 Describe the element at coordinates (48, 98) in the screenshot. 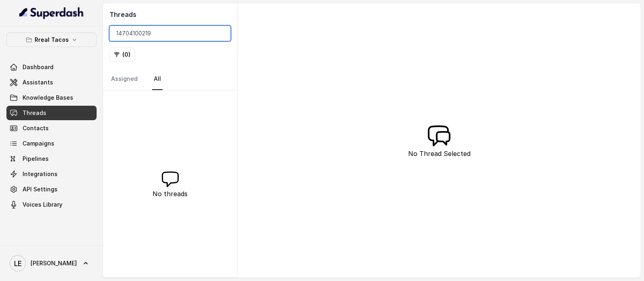

I see `span: Knowledge Bases` at that location.